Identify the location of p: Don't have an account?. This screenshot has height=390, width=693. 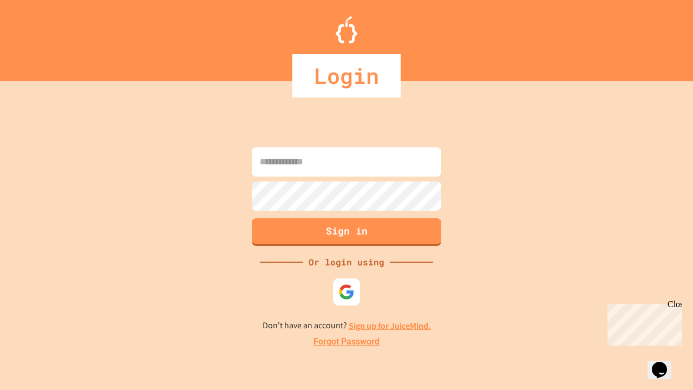
(347, 325).